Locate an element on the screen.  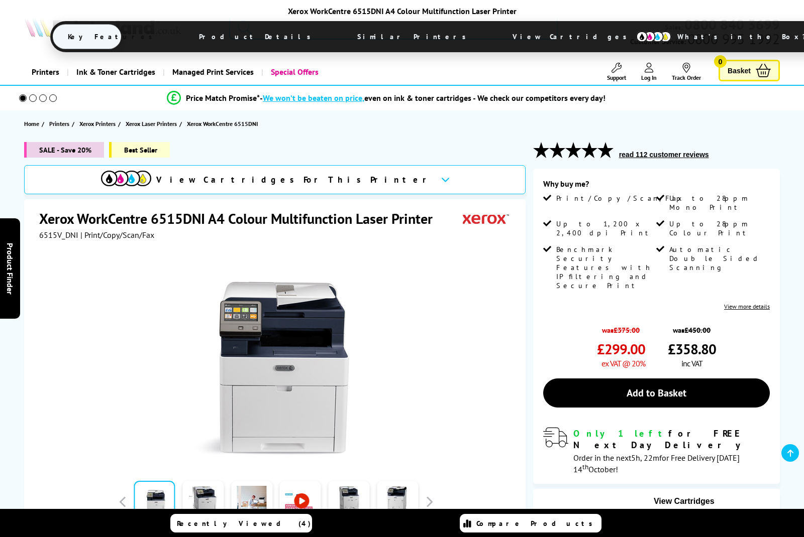
span: Printers is located at coordinates (59, 124).